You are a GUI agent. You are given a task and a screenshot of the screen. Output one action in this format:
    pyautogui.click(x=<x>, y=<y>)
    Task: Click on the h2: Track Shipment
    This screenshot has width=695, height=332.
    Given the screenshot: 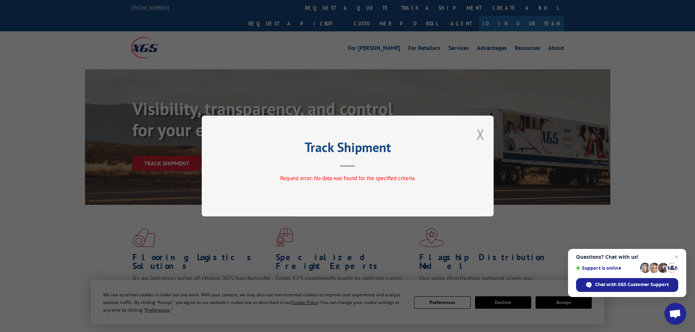 What is the action you would take?
    pyautogui.click(x=348, y=149)
    